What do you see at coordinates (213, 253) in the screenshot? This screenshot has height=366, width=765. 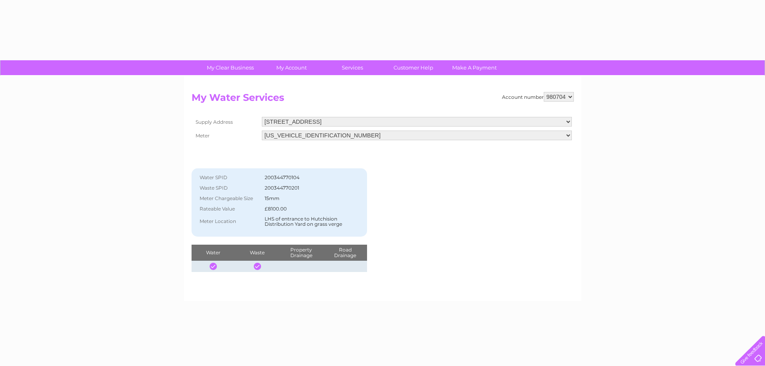 I see `th: Water` at bounding box center [213, 253].